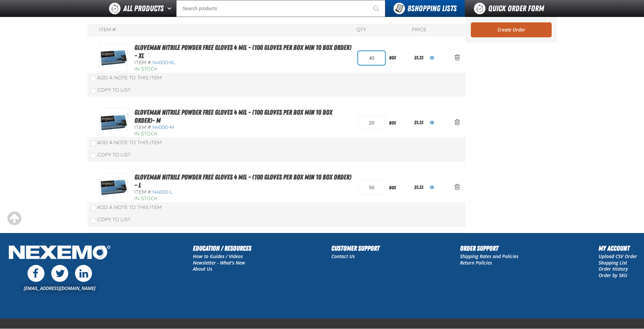 The height and width of the screenshot is (329, 644). Describe the element at coordinates (489, 249) in the screenshot. I see `h2: Order Support` at that location.